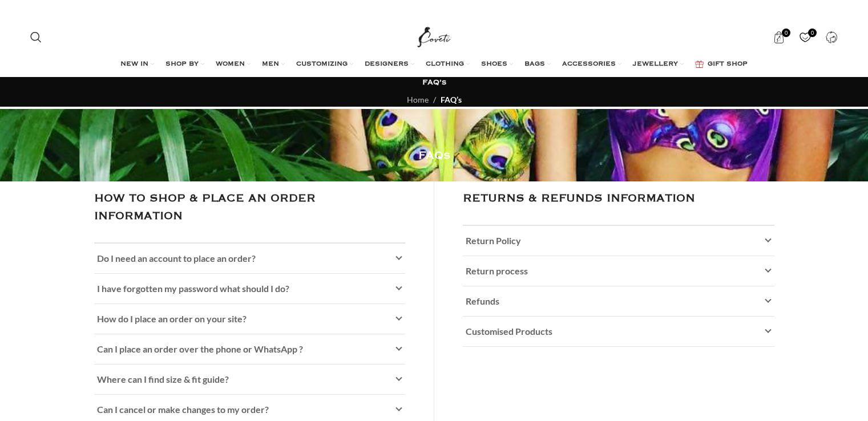  What do you see at coordinates (727, 64) in the screenshot?
I see `span: GIFT SHOP` at bounding box center [727, 64].